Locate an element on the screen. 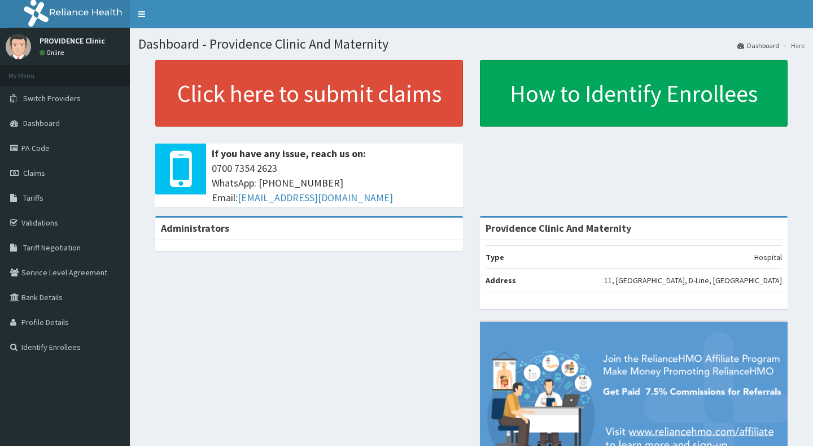 This screenshot has width=813, height=446. a: Click here to submit claims is located at coordinates (309, 93).